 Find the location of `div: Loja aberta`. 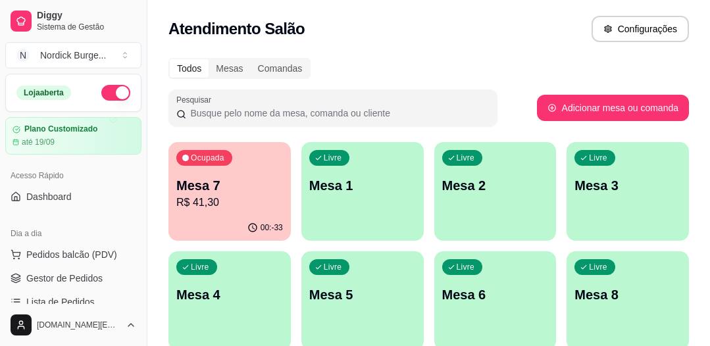

div: Loja aberta is located at coordinates (43, 93).